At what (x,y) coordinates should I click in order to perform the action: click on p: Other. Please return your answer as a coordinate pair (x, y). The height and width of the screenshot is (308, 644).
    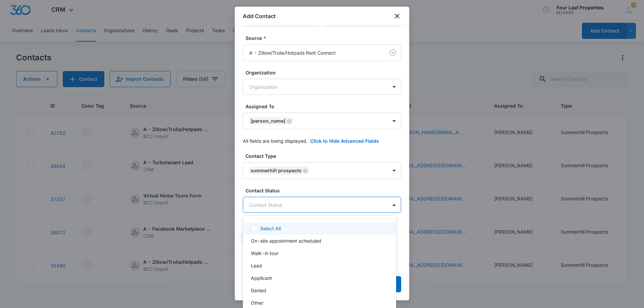
    Looking at the image, I should click on (257, 303).